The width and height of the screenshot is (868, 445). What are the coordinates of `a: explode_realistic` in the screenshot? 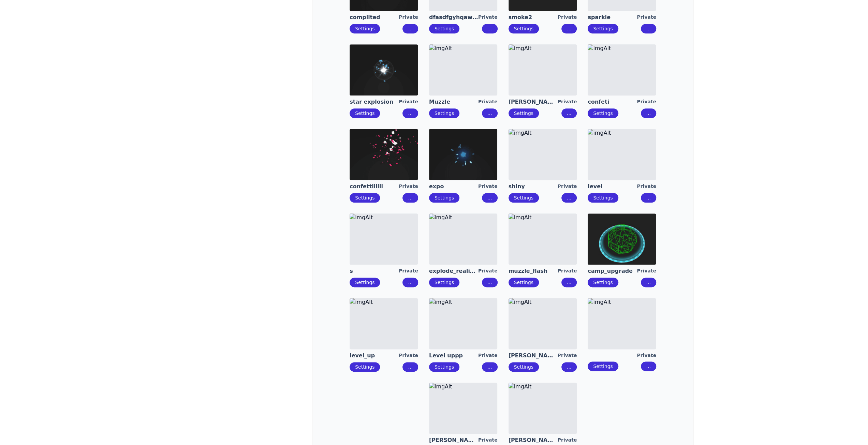 It's located at (453, 271).